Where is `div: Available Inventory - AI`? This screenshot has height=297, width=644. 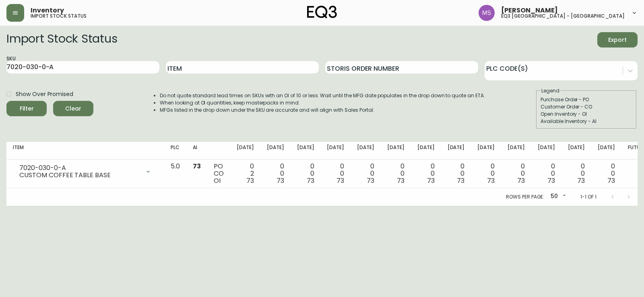 div: Available Inventory - AI is located at coordinates (586, 122).